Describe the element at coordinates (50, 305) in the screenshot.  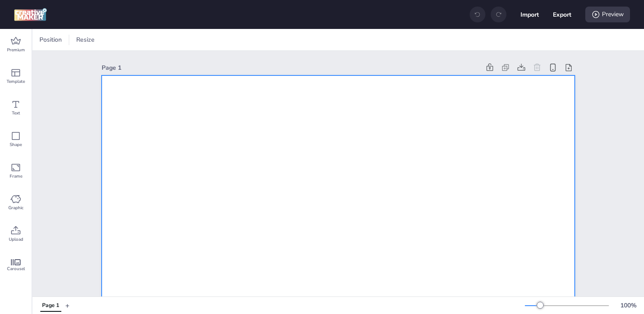
I see `div: Tabs` at that location.